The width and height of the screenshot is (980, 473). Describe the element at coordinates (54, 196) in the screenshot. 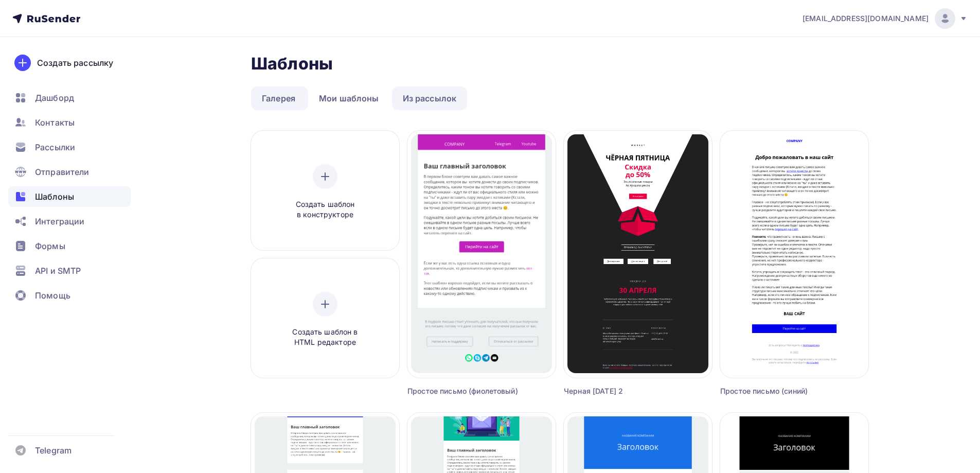

I see `span: Шаблоны` at that location.